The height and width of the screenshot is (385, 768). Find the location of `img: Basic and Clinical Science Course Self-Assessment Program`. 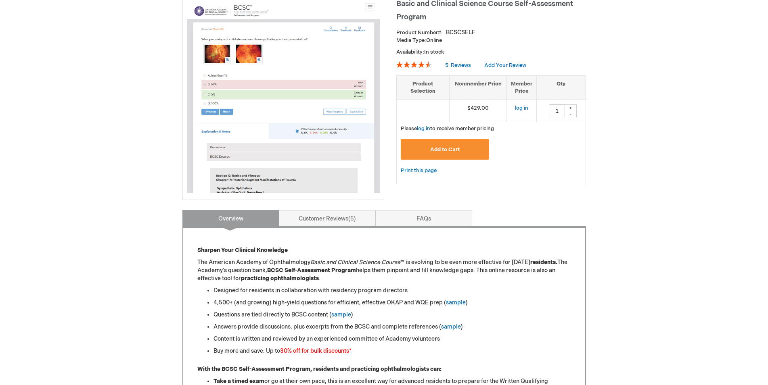

img: Basic and Clinical Science Course Self-Assessment Program is located at coordinates (283, 97).